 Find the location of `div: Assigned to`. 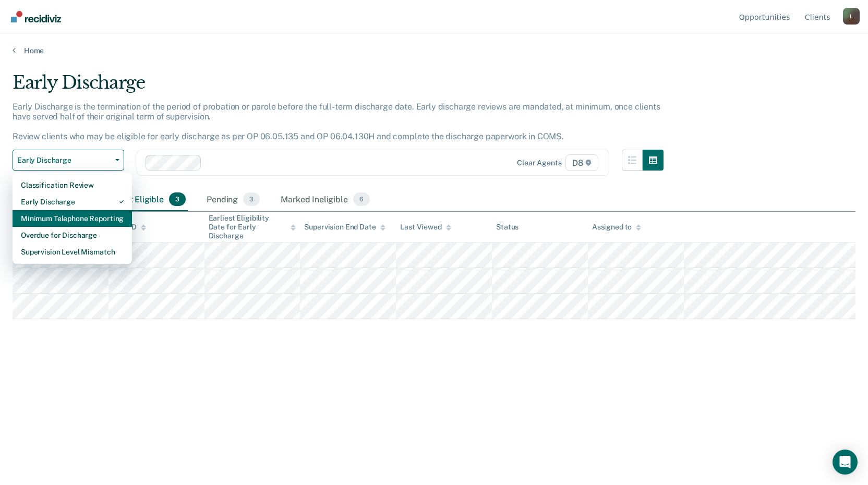

div: Assigned to is located at coordinates (617, 226).